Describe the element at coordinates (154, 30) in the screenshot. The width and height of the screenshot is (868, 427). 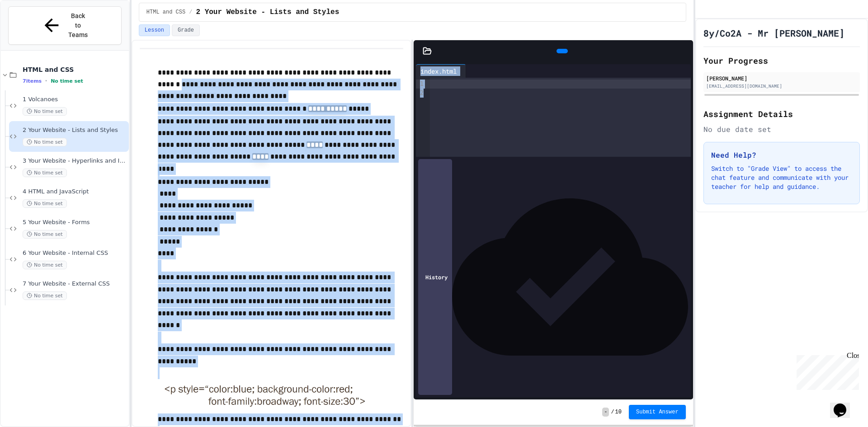
I see `button: Lesson` at that location.